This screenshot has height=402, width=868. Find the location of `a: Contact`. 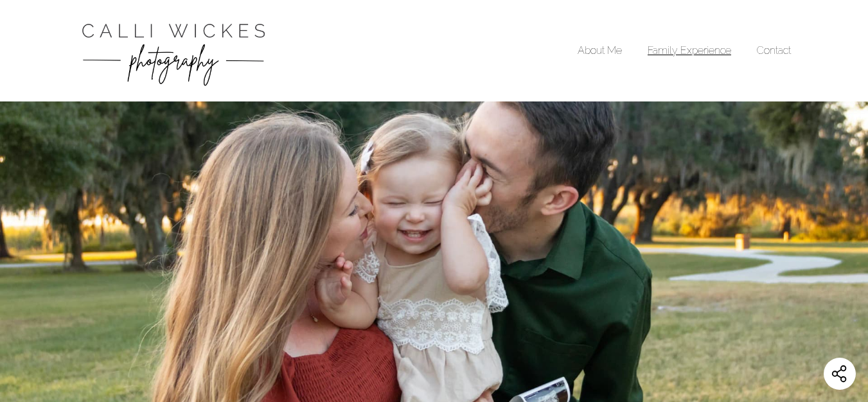

a: Contact is located at coordinates (773, 50).